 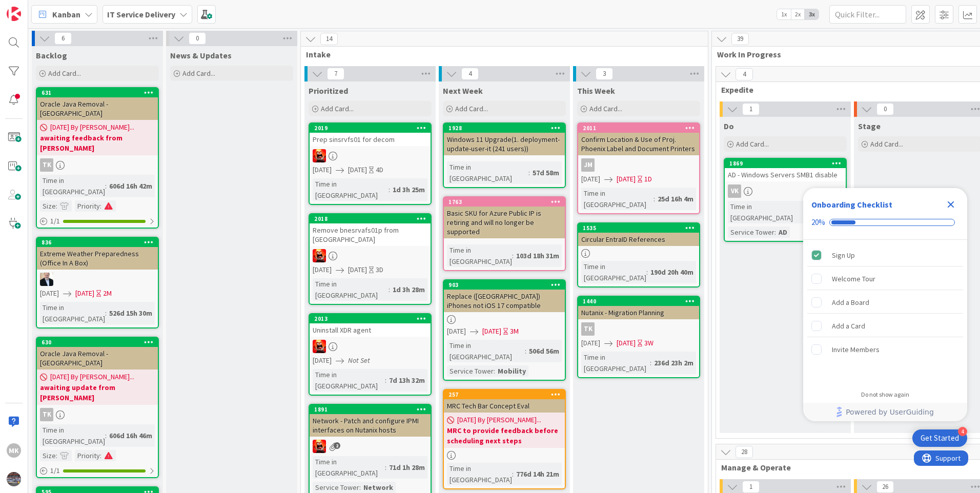 What do you see at coordinates (463, 90) in the screenshot?
I see `span: Next Week` at bounding box center [463, 90].